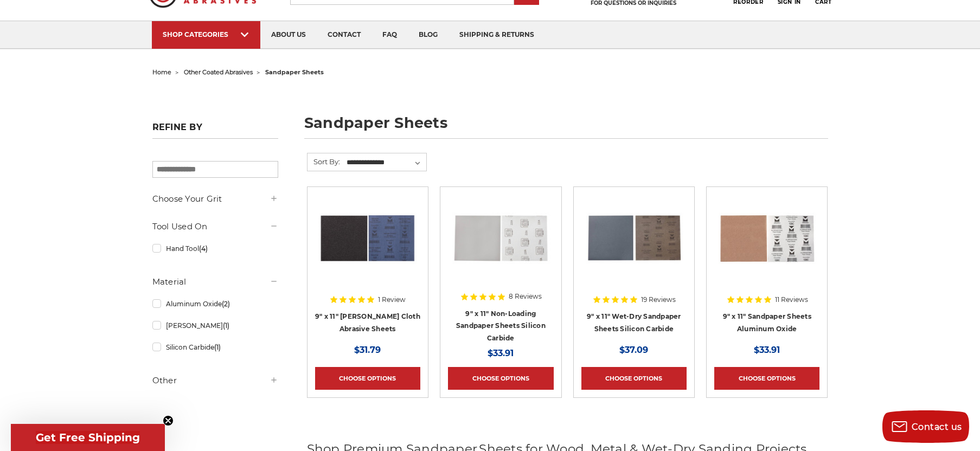 The width and height of the screenshot is (980, 451). What do you see at coordinates (206, 34) in the screenshot?
I see `div: SHOP CATEGORIES` at bounding box center [206, 34].